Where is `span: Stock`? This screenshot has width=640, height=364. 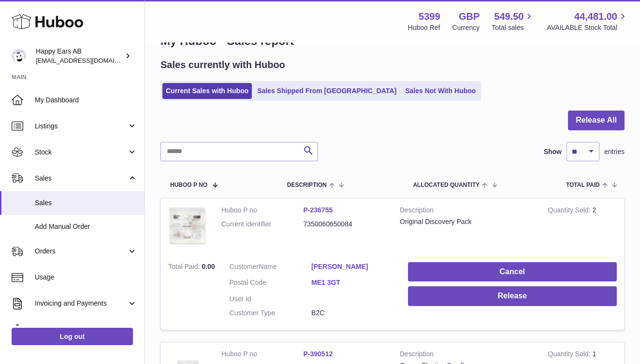 span: Stock is located at coordinates (81, 152).